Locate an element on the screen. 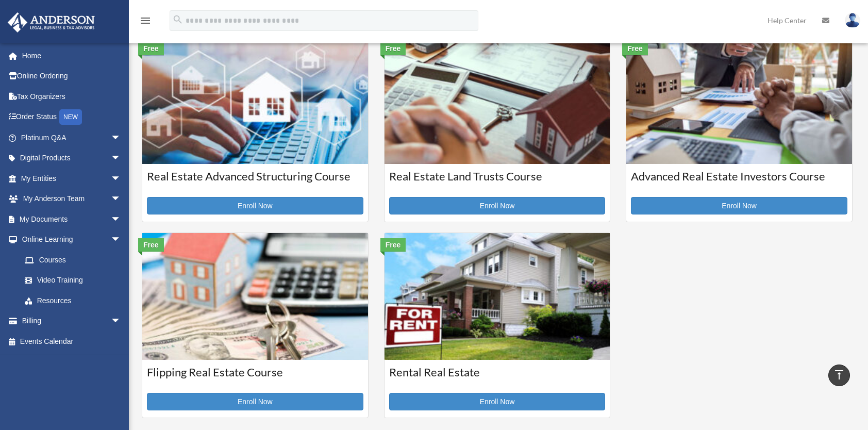 The image size is (868, 430). a: Online Learningarrow_drop_down is located at coordinates (72, 240).